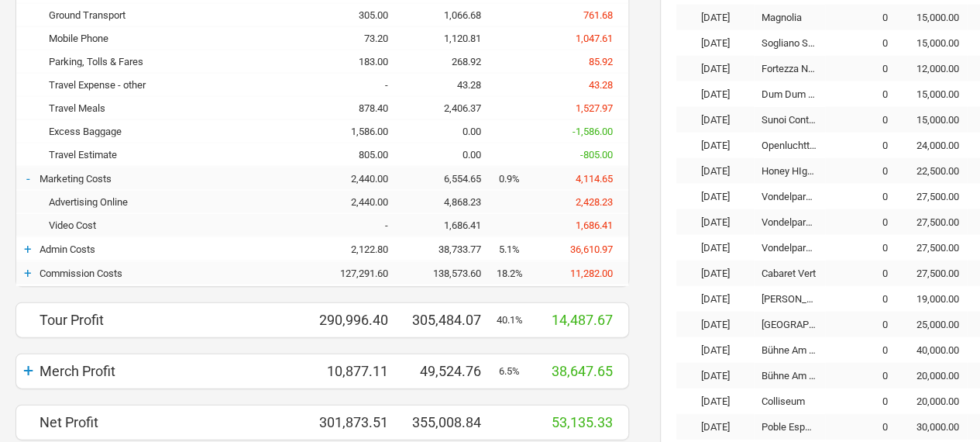  Describe the element at coordinates (516, 319) in the screenshot. I see `div: 40.1%` at that location.